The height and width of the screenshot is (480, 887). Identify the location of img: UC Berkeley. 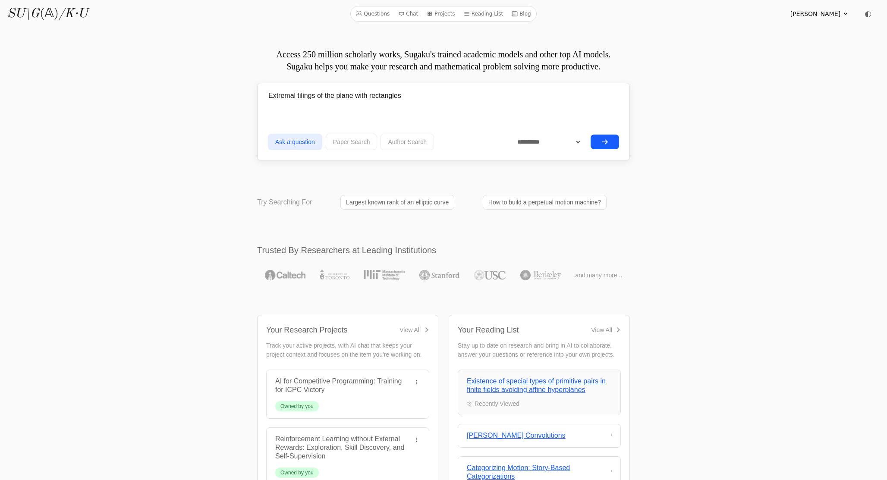
(541, 275).